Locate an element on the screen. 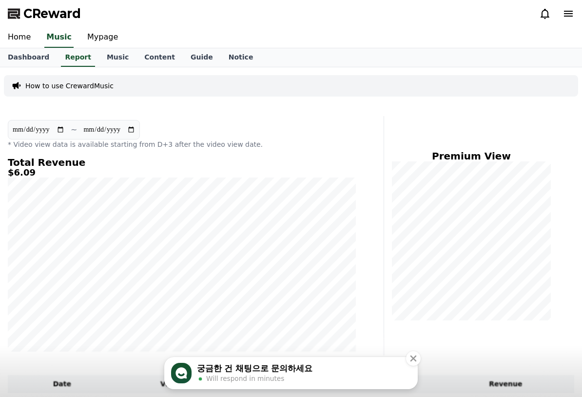 The height and width of the screenshot is (397, 582). h5: $6.09 is located at coordinates (182, 173).